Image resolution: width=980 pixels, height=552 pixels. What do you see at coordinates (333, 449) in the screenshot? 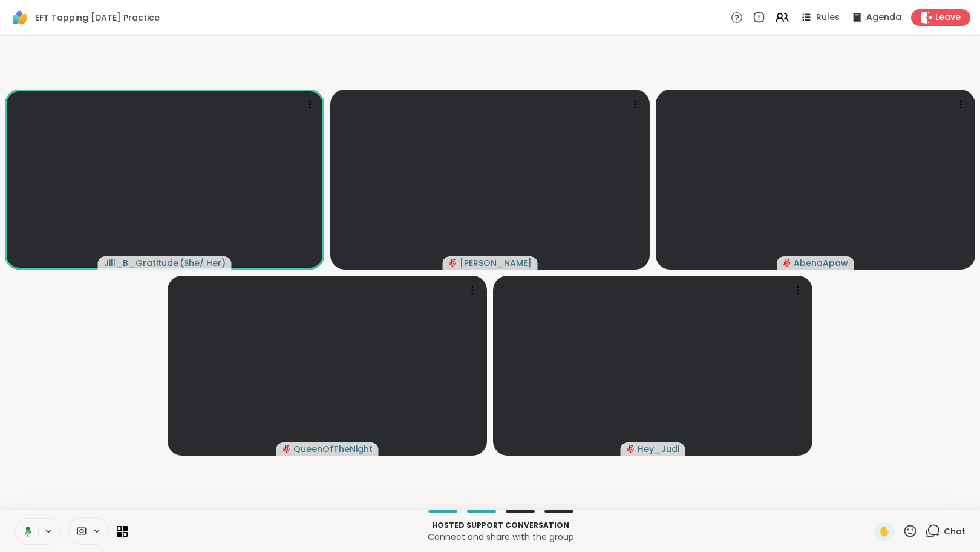
I see `span: QueenOfTheNight` at bounding box center [333, 449].